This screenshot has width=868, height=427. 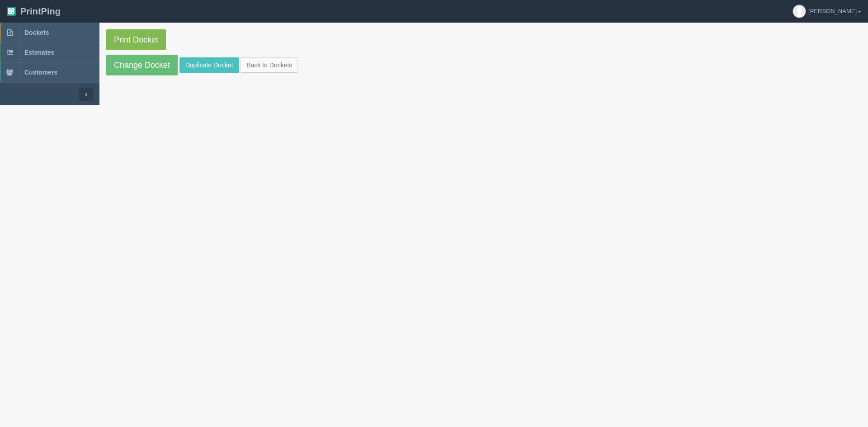 I want to click on img: logo-3e63b451c926e2ac314895c53de4908e5d424f24456219fb08d385ab2e579770.png, so click(x=12, y=12).